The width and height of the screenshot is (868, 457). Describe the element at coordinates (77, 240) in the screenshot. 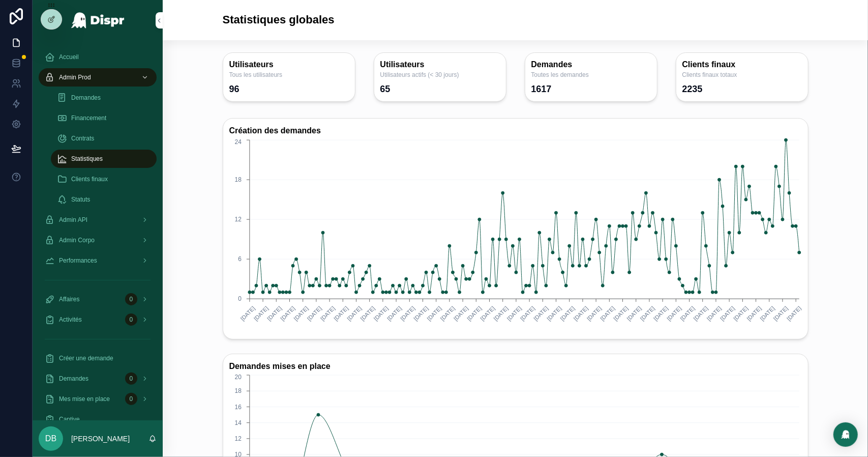

I see `span: Admin Corpo` at that location.